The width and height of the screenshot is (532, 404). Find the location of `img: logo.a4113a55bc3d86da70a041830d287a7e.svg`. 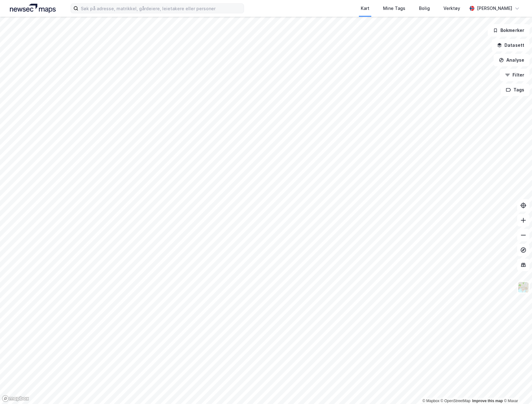

img: logo.a4113a55bc3d86da70a041830d287a7e.svg is located at coordinates (33, 8).